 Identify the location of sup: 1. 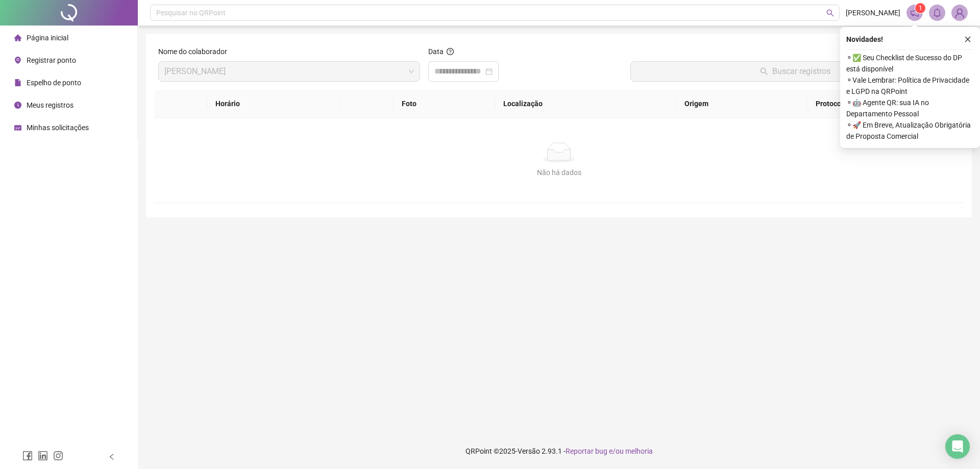
(921, 8).